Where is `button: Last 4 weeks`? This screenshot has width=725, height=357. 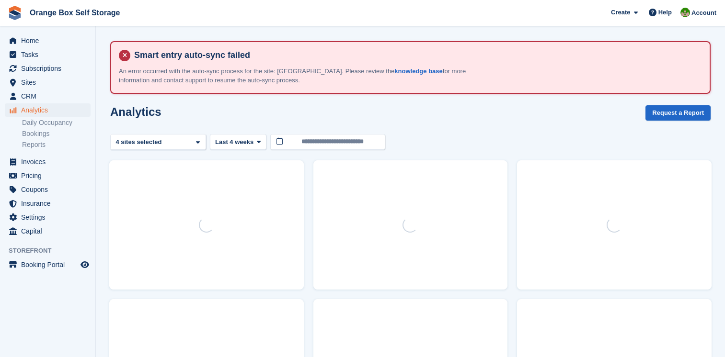 button: Last 4 weeks is located at coordinates (238, 142).